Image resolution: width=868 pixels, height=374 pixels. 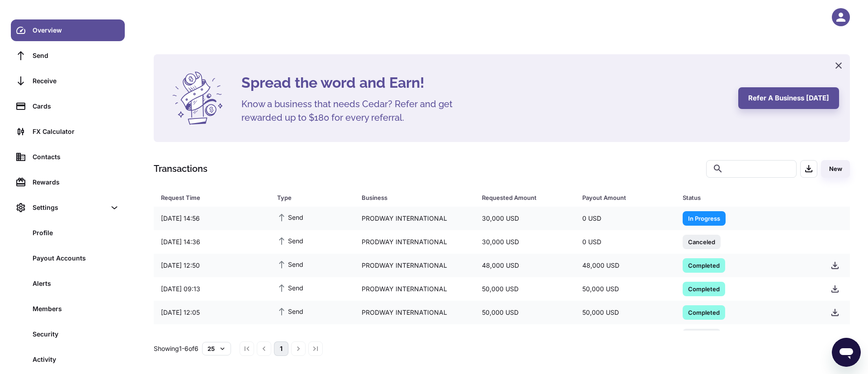 I want to click on a: Profile, so click(x=68, y=233).